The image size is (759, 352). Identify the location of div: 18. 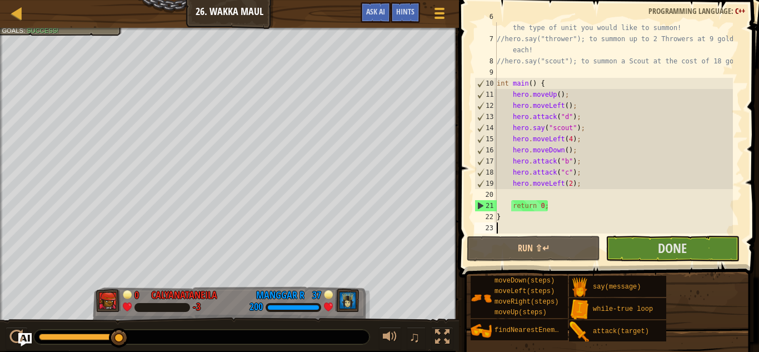
(486, 172).